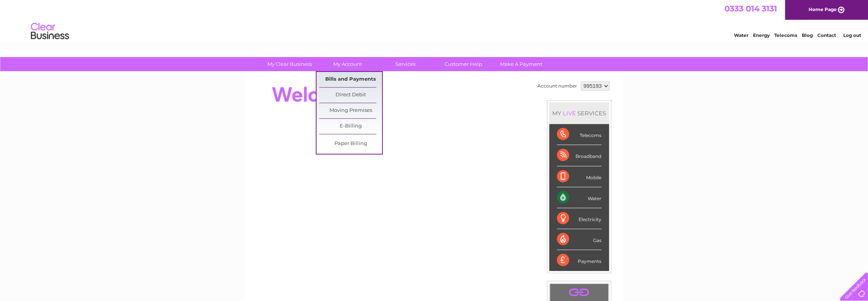 The image size is (868, 301). Describe the element at coordinates (463, 64) in the screenshot. I see `a: Customer Help` at that location.